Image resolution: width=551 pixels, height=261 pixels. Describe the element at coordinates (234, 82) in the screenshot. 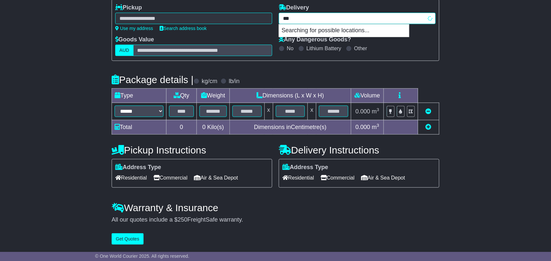

I see `label: lb/in` at that location.